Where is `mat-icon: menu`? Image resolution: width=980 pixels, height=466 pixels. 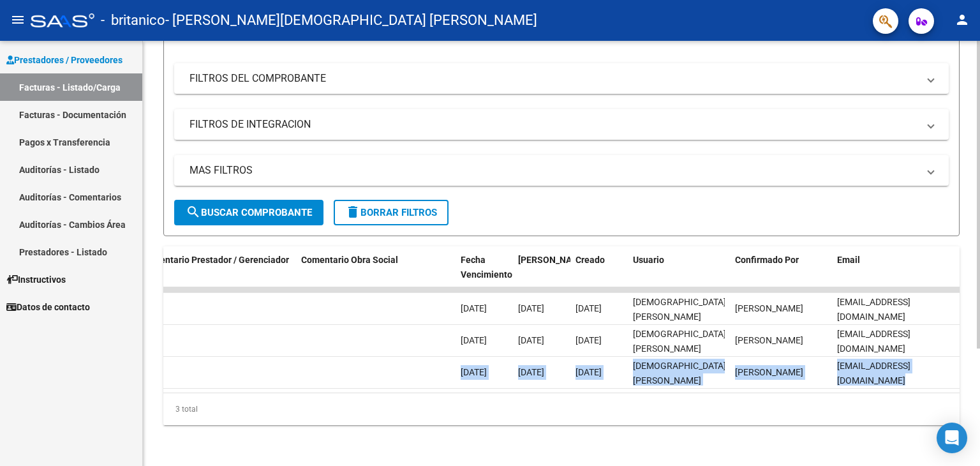 mat-icon: menu is located at coordinates (18, 19).